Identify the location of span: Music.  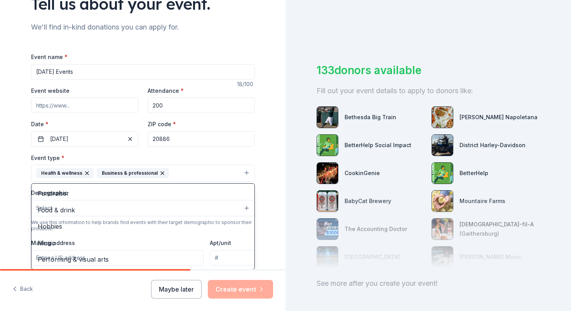
(143, 243).